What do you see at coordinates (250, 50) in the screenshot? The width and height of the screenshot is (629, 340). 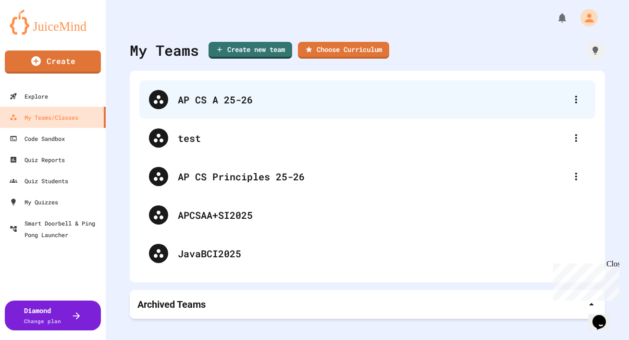 I see `a: Create new team` at bounding box center [250, 50].